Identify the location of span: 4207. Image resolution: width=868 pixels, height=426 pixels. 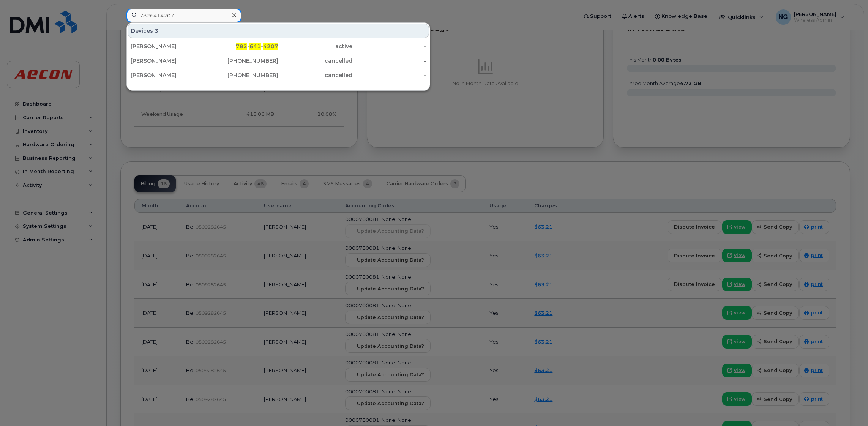
(271, 46).